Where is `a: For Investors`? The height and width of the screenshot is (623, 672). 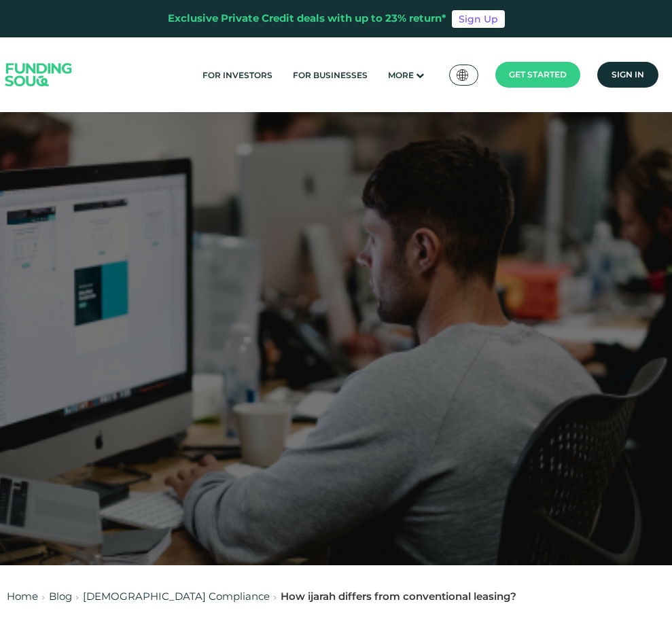
a: For Investors is located at coordinates (237, 75).